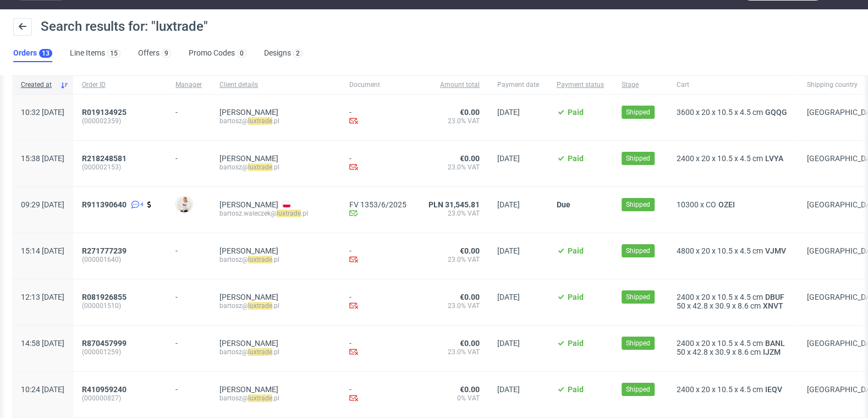 The image size is (868, 418). What do you see at coordinates (454, 352) in the screenshot?
I see `span: 23.0% VAT` at bounding box center [454, 352].